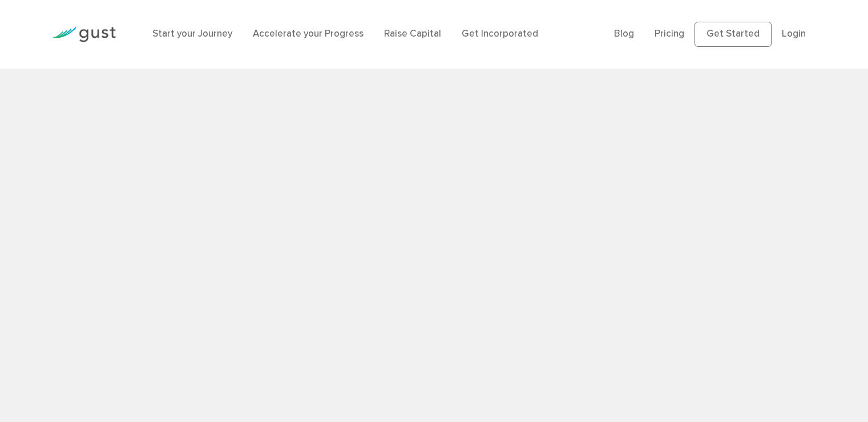 This screenshot has width=868, height=422. I want to click on a: Get Incorporated, so click(500, 34).